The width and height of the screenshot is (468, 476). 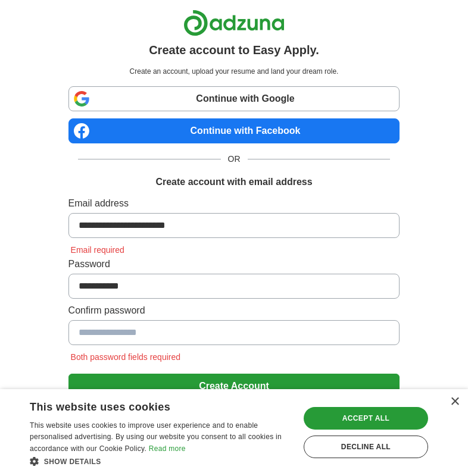 I want to click on span: Email required, so click(x=97, y=250).